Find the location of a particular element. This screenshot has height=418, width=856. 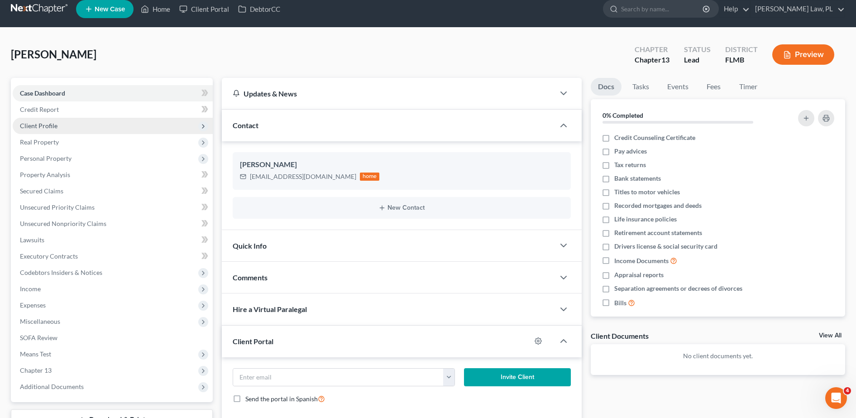

strong: 0% Completed is located at coordinates (623, 115).